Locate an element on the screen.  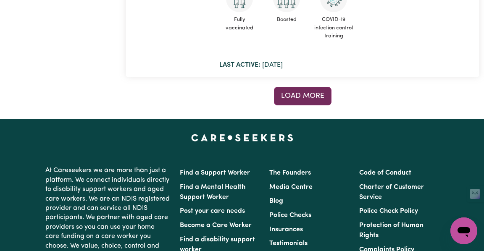
a: Blog is located at coordinates (276, 201).